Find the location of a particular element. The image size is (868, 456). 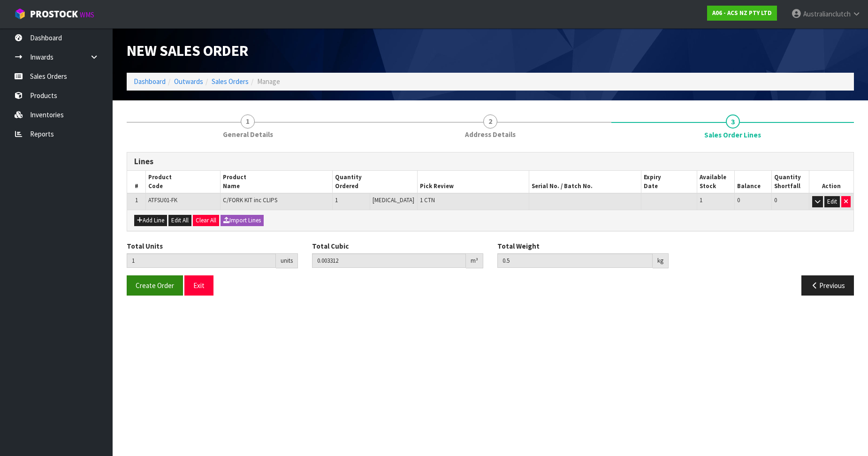

span: 1 CTN is located at coordinates (428, 200).